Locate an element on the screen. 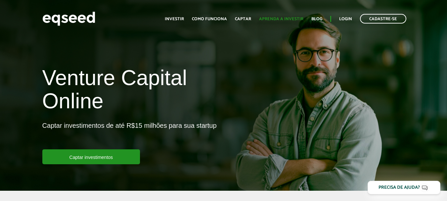 Image resolution: width=447 pixels, height=201 pixels. a: Como funciona is located at coordinates (209, 19).